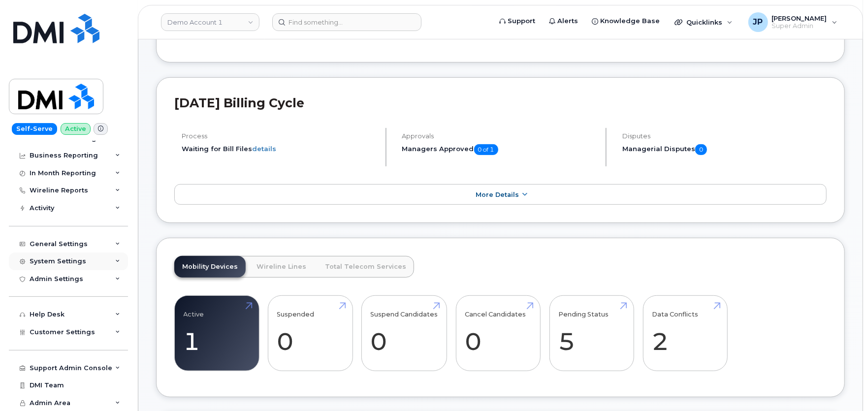 The width and height of the screenshot is (868, 411). I want to click on a: details, so click(264, 148).